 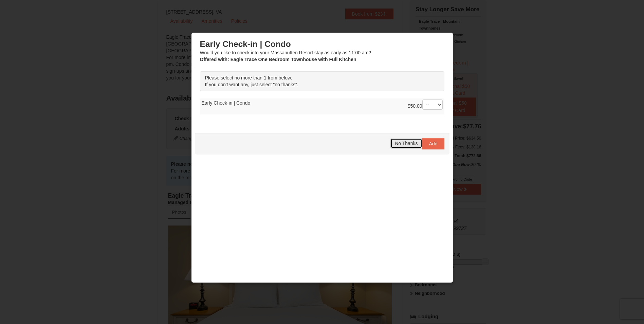 I want to click on span: If you don't want any, just select "no thanks"., so click(x=251, y=84).